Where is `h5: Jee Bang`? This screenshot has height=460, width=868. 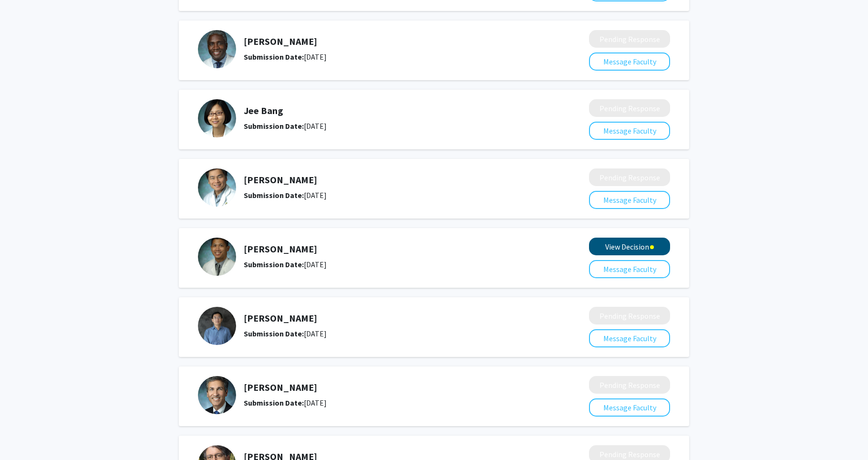 h5: Jee Bang is located at coordinates (391, 111).